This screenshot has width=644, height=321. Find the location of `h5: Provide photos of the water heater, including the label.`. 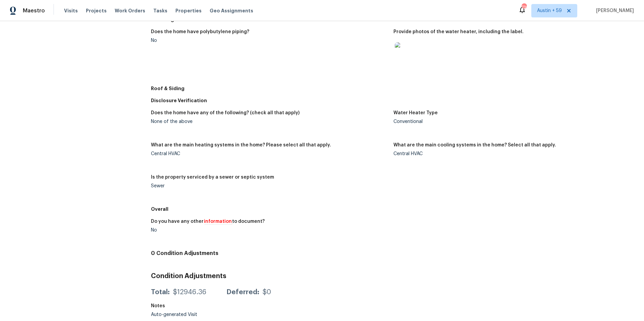

h5: Provide photos of the water heater, including the label. is located at coordinates (459, 32).